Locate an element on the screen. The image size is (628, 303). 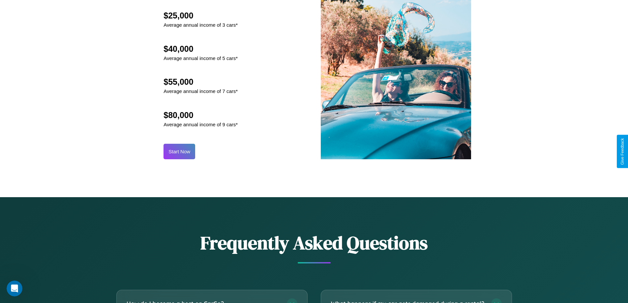
h2: $40,000 is located at coordinates (200, 49).